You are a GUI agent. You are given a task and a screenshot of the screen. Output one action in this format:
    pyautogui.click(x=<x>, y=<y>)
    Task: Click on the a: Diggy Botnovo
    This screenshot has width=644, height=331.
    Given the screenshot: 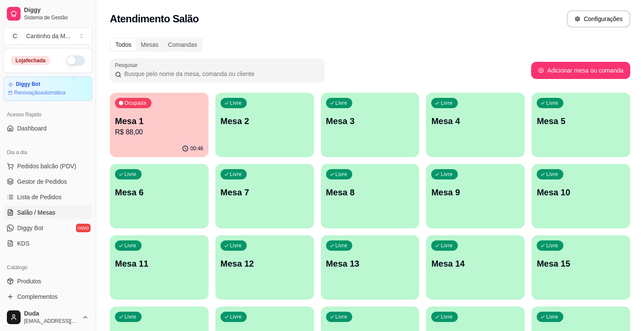 What is the action you would take?
    pyautogui.click(x=48, y=228)
    